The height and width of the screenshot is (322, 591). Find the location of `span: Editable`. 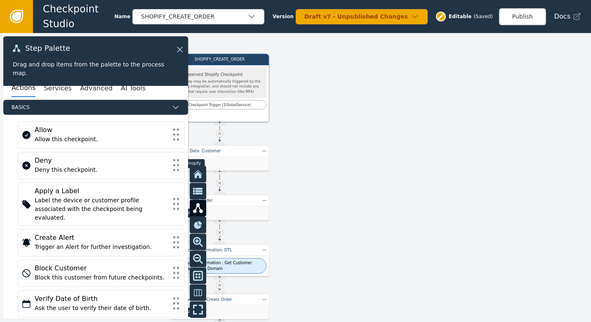

span: Editable is located at coordinates (461, 17).